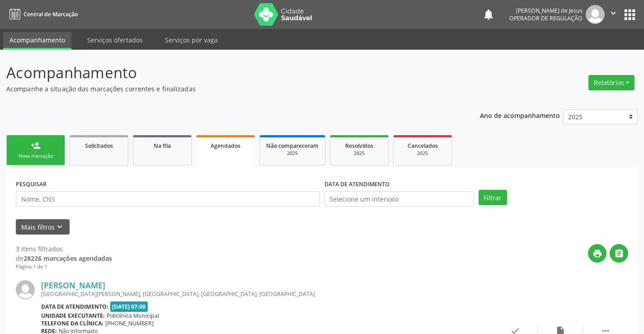 This screenshot has height=334, width=644. I want to click on span: Solicitados, so click(99, 146).